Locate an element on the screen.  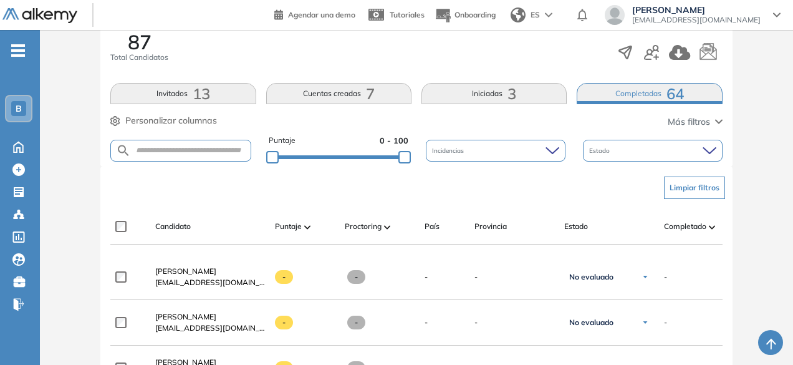
button: Limpiar filtros is located at coordinates (695, 188).